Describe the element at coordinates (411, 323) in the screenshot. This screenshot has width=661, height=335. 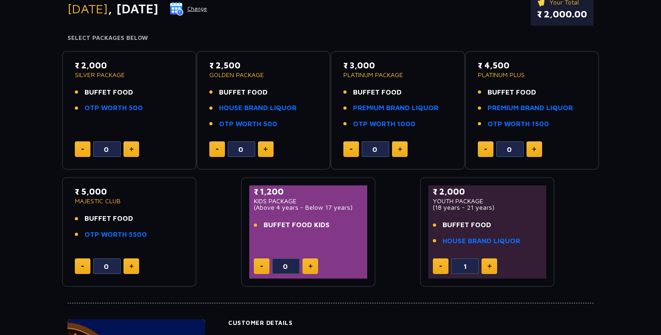
I see `h4: Customer Details` at that location.